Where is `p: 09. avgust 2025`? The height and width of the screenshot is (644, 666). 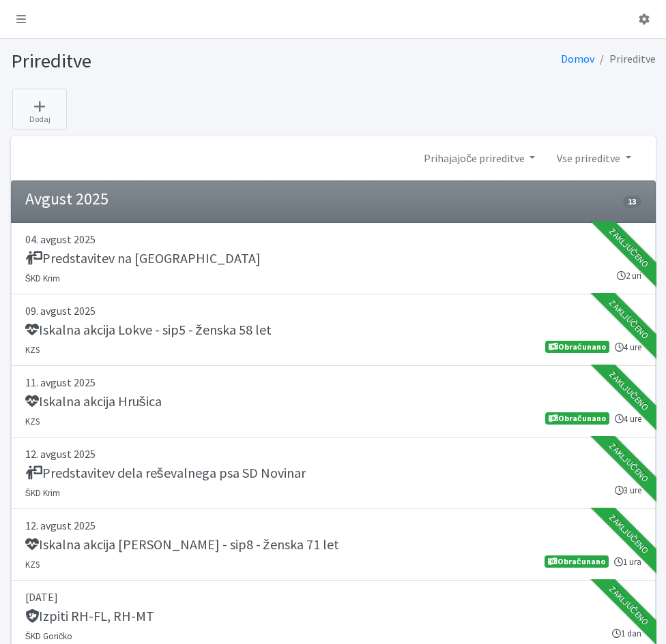 p: 09. avgust 2025 is located at coordinates (333, 311).